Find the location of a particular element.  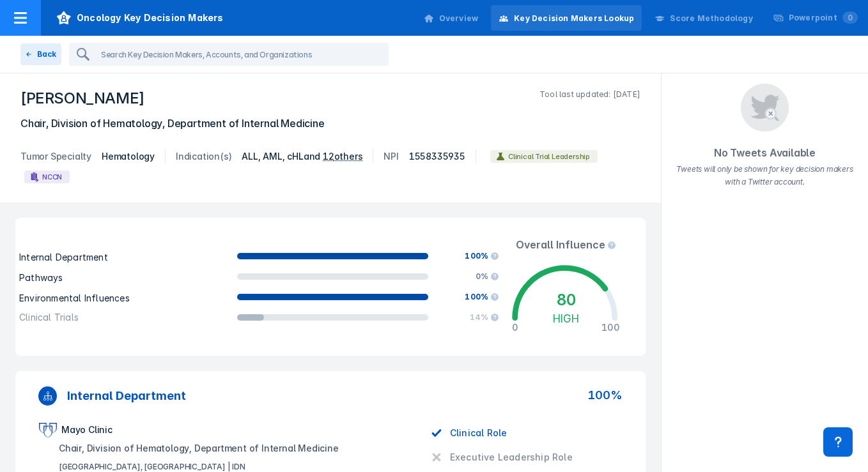

div: Score Methodology is located at coordinates (711, 19).